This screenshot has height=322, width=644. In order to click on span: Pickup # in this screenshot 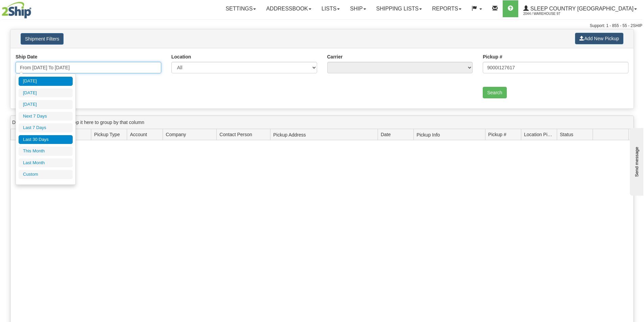, I will do `click(498, 134)`.